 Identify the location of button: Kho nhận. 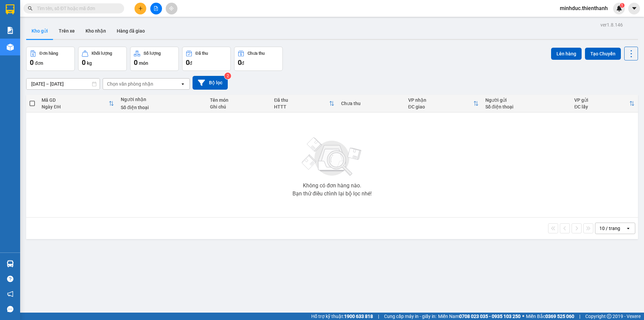
(96, 31).